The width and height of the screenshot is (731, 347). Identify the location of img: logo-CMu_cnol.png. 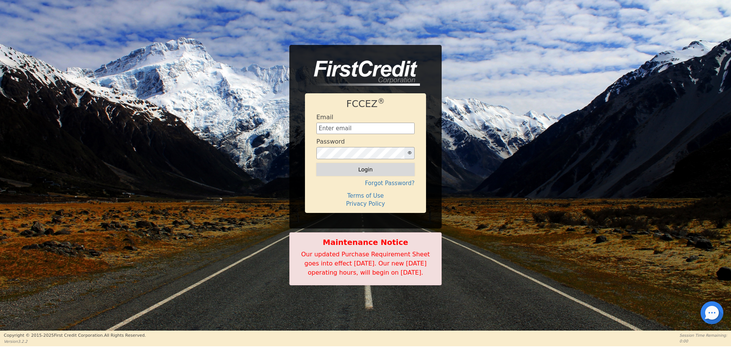
(362, 73).